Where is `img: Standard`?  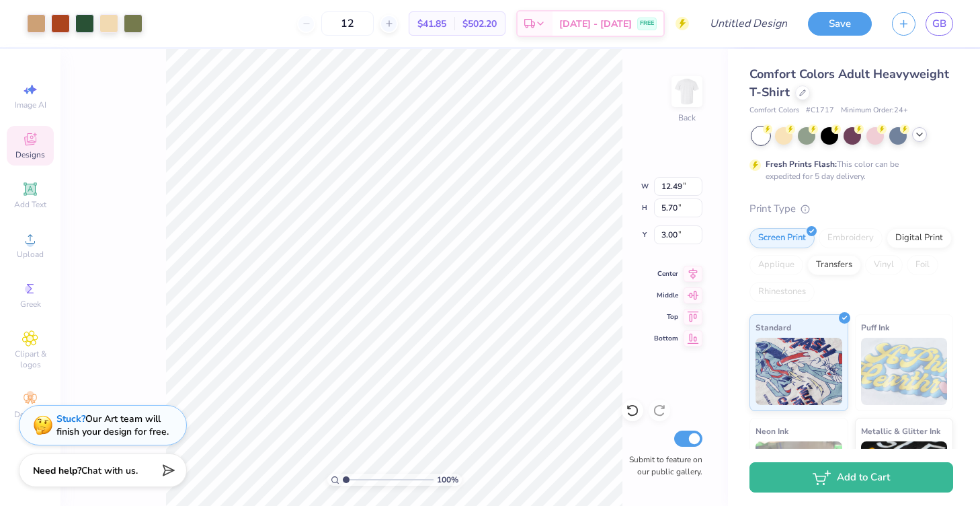 img: Standard is located at coordinates (799, 371).